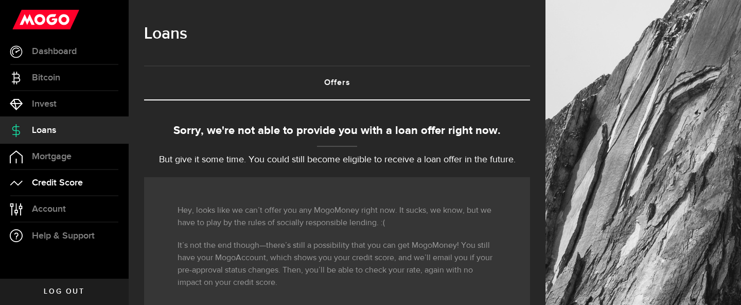 This screenshot has height=305, width=741. What do you see at coordinates (337, 160) in the screenshot?
I see `p: But give it some time. You could still become eligible to receive a loan offer in the future.` at bounding box center [337, 160].